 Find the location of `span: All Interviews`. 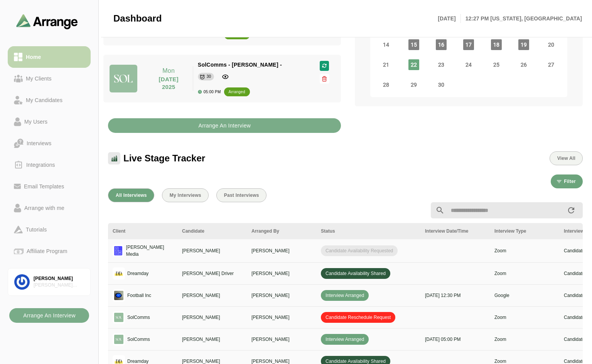

span: All Interviews is located at coordinates (131, 196).